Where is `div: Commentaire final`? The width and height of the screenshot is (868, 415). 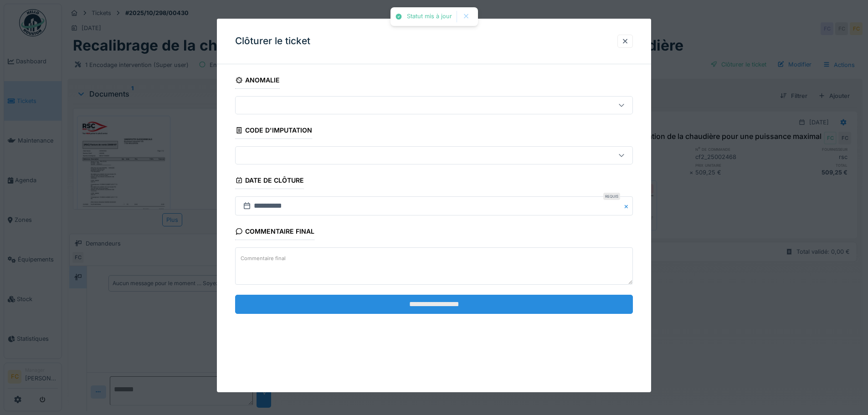 div: Commentaire final is located at coordinates (275, 233).